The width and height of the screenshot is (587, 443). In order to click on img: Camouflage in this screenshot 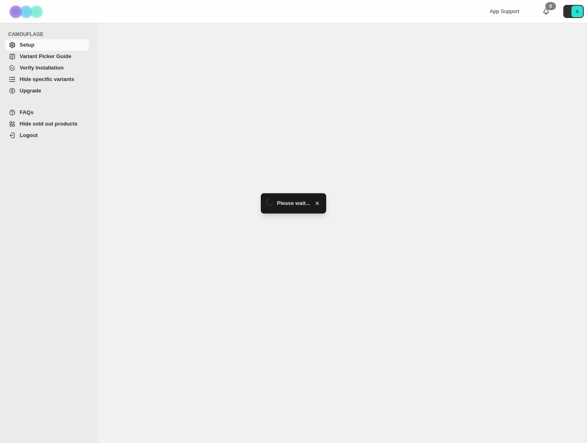, I will do `click(27, 11)`.